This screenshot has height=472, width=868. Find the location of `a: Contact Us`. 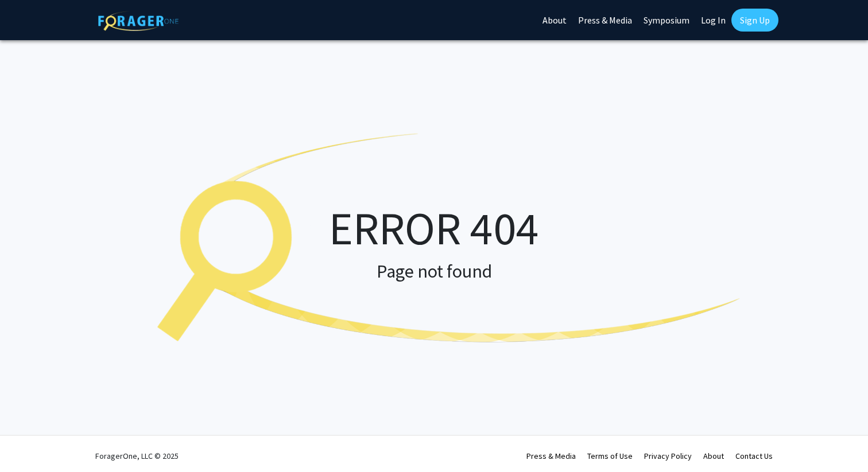

a: Contact Us is located at coordinates (754, 456).